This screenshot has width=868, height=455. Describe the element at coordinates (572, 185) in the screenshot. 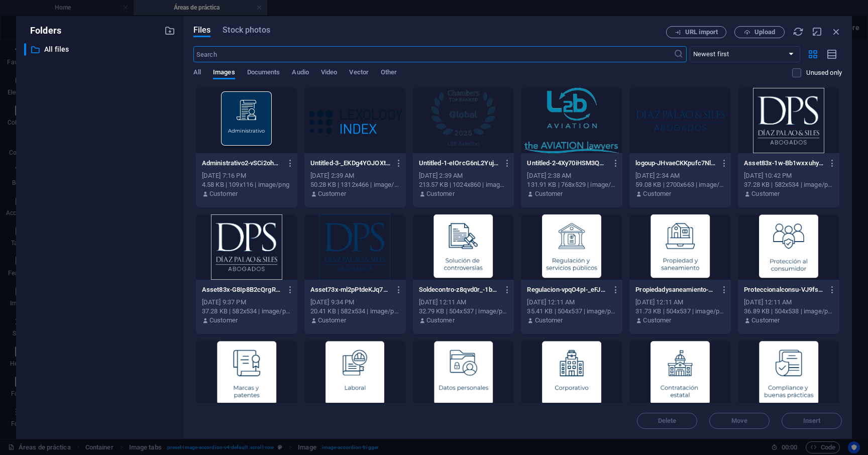

I see `div: 131.91 KB | 768x529 | image/png` at that location.